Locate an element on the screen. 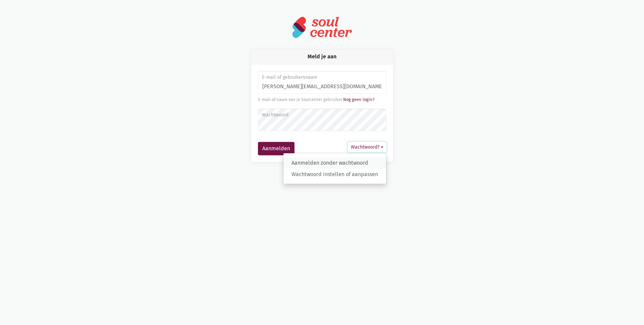 This screenshot has height=325, width=644. label: Wachtwoord is located at coordinates (321, 115).